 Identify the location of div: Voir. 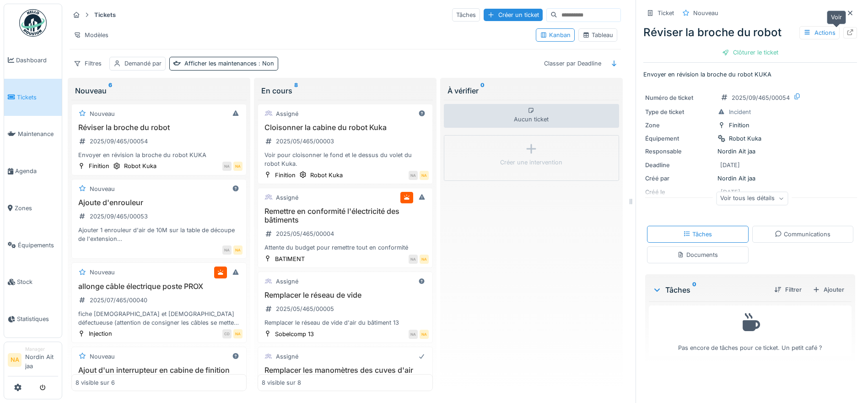
(836, 17).